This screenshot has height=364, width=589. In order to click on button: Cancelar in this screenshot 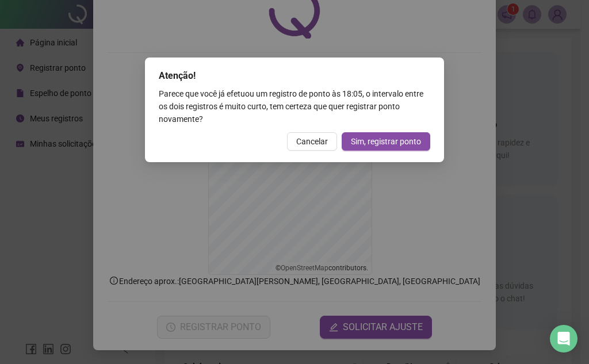, I will do `click(312, 141)`.